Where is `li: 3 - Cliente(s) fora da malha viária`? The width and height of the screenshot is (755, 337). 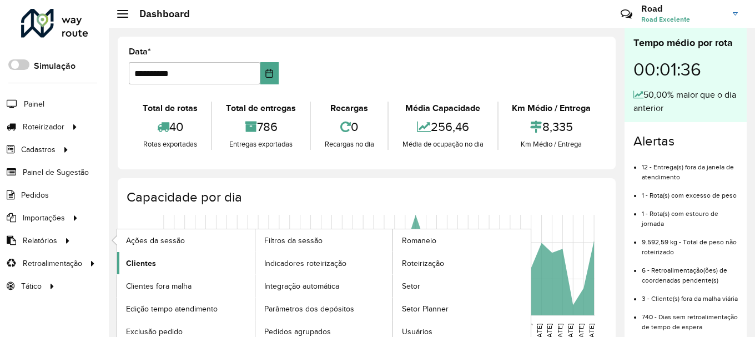
li: 3 - Cliente(s) fora da malha viária is located at coordinates (690, 294).